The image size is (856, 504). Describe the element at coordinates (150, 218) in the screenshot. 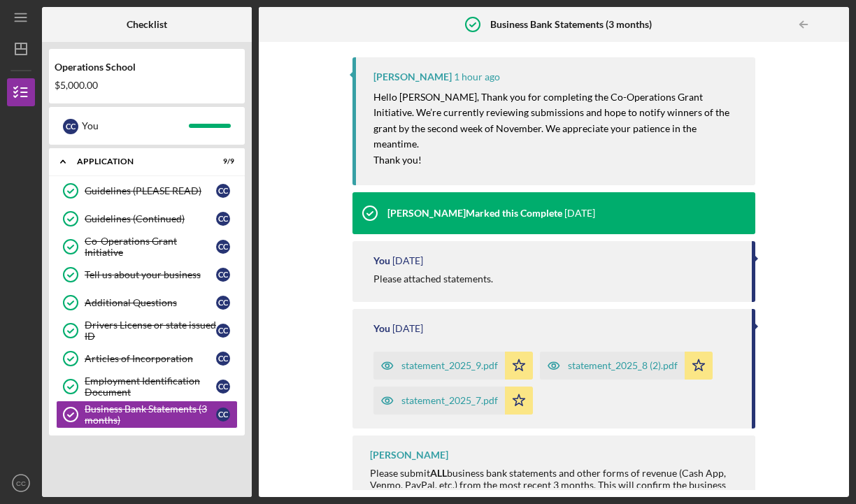

I see `div: Guidelines (Continued)` at that location.